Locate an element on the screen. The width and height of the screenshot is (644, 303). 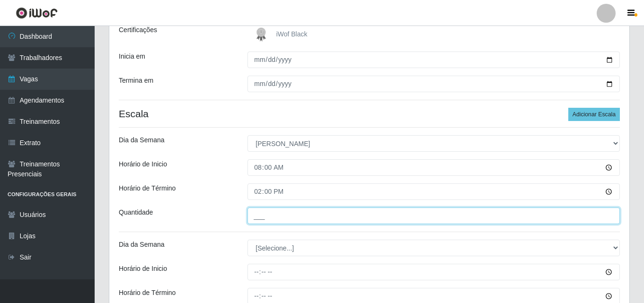
label: Certificações is located at coordinates (138, 30).